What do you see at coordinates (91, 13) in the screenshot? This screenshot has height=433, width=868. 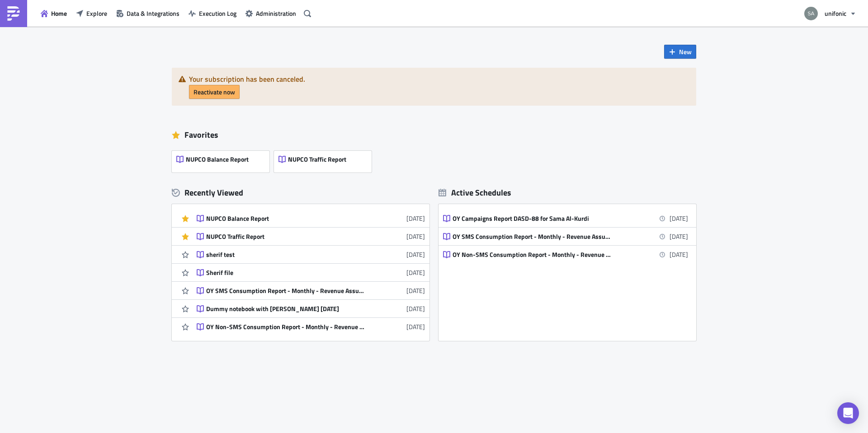 I see `button: Explore` at bounding box center [91, 13].